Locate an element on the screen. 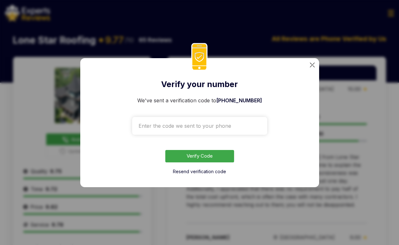  h2: Verify your number is located at coordinates (199, 85).